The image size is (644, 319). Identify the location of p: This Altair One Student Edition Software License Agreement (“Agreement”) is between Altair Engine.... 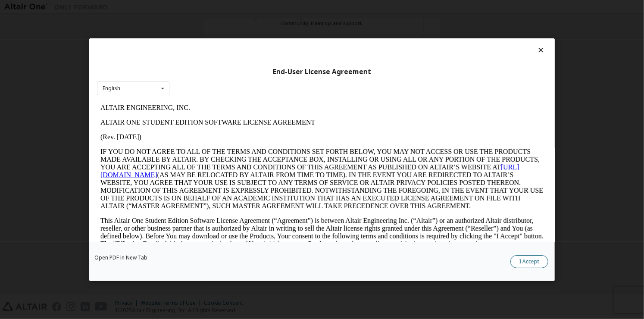
(225, 132).